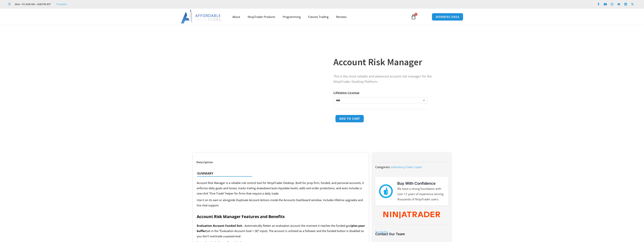 This screenshot has height=242, width=644. I want to click on a: Description, so click(205, 162).